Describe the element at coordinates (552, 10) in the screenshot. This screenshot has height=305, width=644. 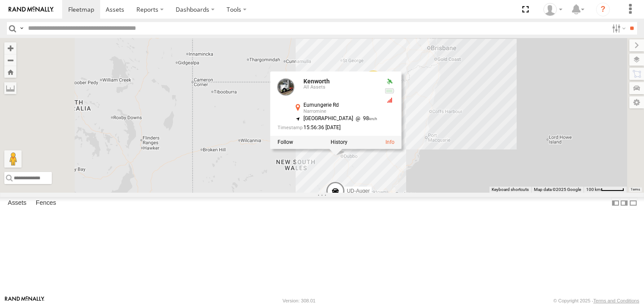
I see `div: Jordon cope` at that location.